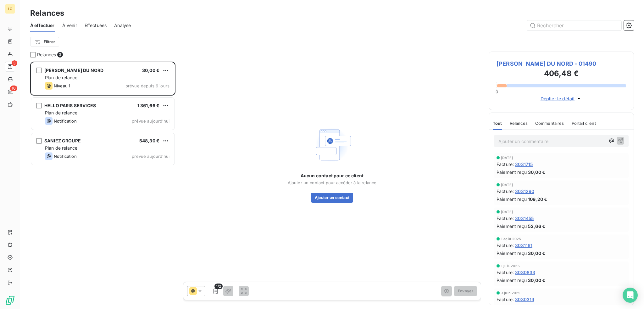 This screenshot has height=309, width=644. Describe the element at coordinates (557, 99) in the screenshot. I see `span: Déplier le détail` at that location.